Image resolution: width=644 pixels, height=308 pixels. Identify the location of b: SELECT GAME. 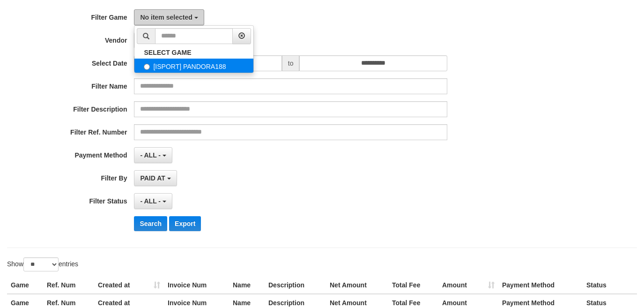
(167, 53).